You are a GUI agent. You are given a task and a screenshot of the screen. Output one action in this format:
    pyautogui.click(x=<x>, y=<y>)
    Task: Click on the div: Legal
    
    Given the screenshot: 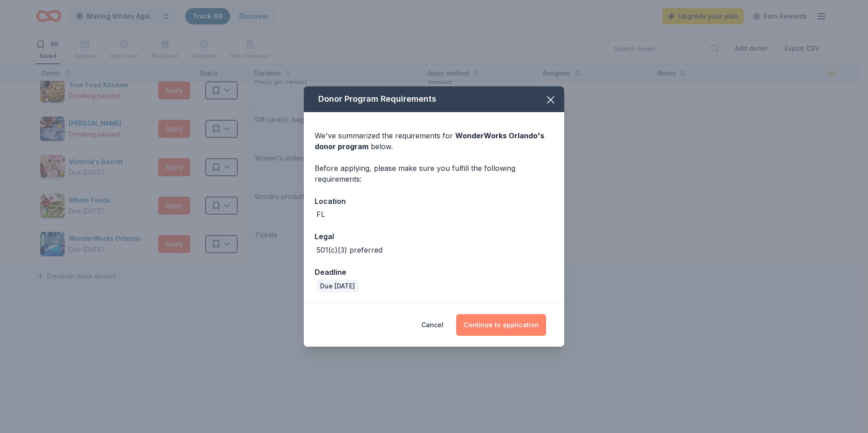 What is the action you would take?
    pyautogui.click(x=434, y=237)
    